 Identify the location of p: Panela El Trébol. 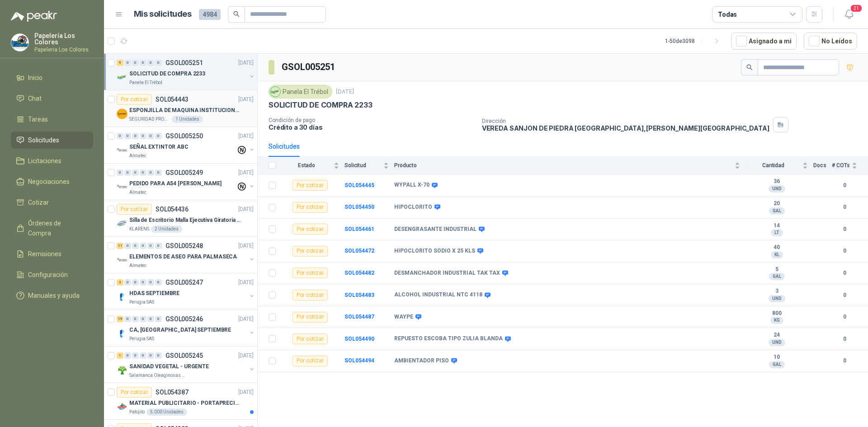
(145, 82).